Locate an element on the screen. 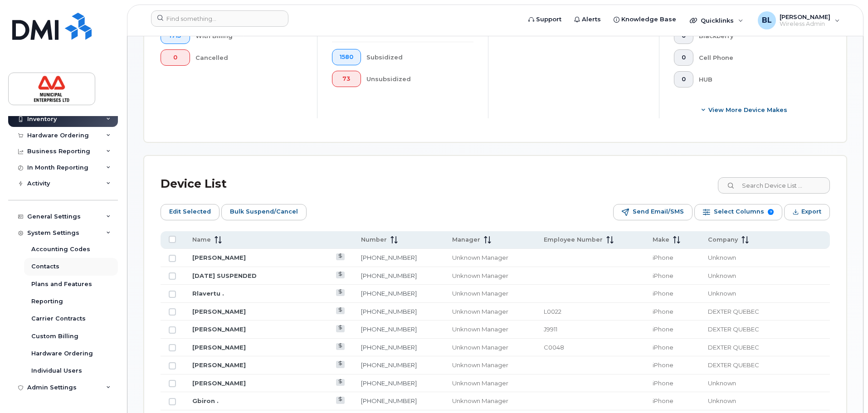 This screenshot has height=413, width=868. button: 73 is located at coordinates (346, 79).